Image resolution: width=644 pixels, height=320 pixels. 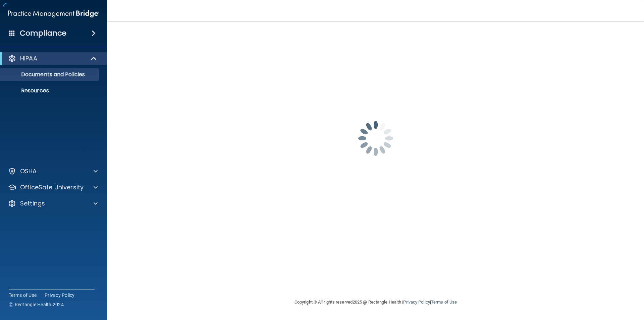 I want to click on a: OSHA, so click(x=52, y=171).